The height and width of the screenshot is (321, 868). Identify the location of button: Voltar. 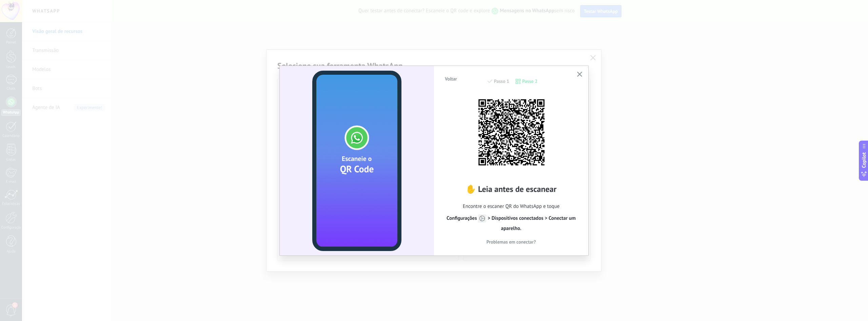
(451, 79).